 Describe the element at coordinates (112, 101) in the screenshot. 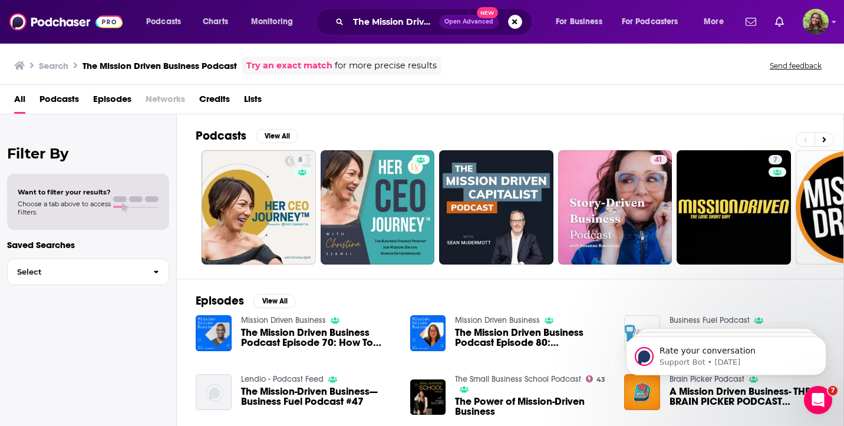

I see `span: Episodes` at that location.